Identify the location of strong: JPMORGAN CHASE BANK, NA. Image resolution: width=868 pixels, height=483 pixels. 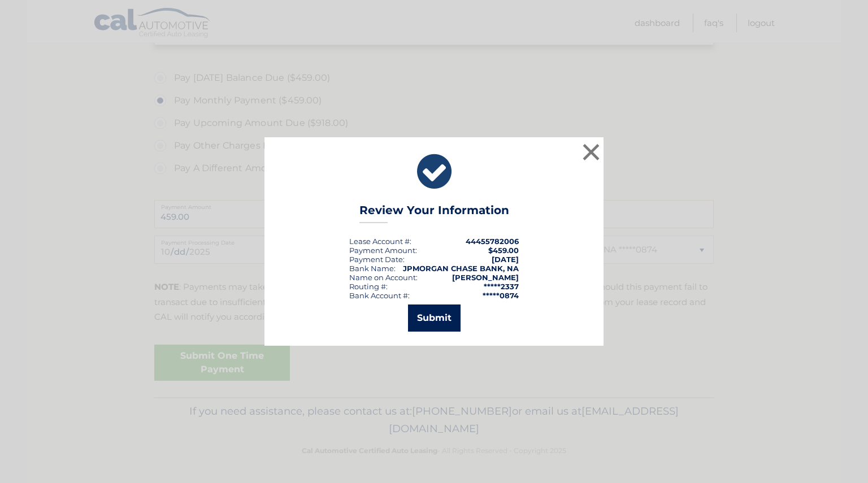
(460, 268).